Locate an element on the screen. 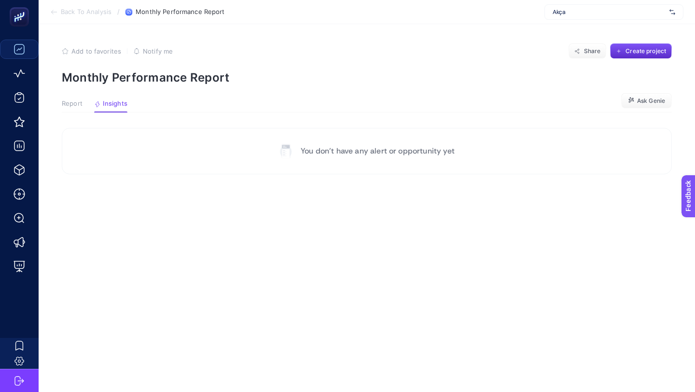 This screenshot has height=392, width=695. span: Report is located at coordinates (72, 104).